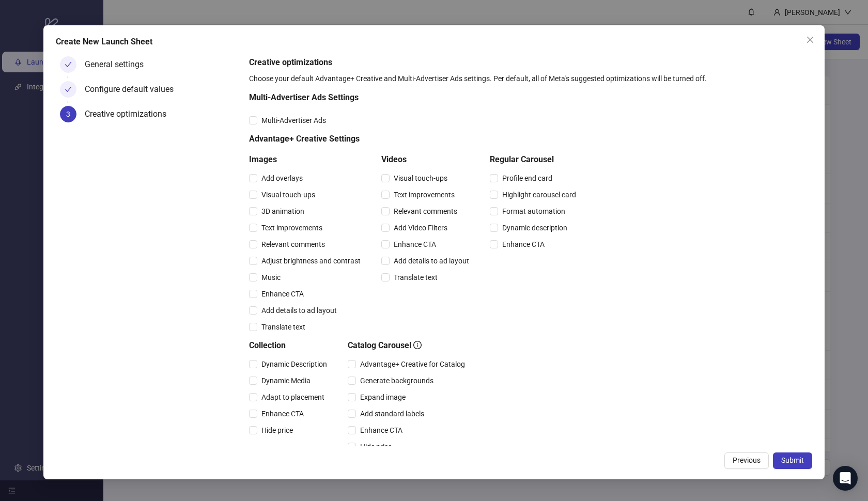  What do you see at coordinates (130, 114) in the screenshot?
I see `div: Creative optimizations` at bounding box center [130, 114].